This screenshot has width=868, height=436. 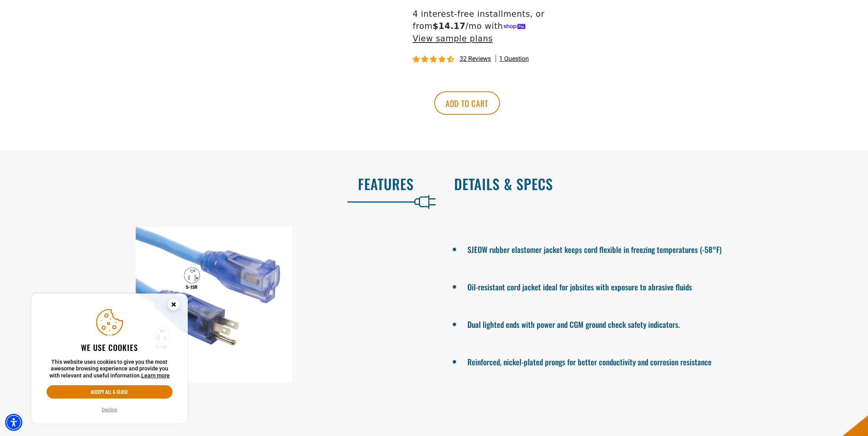 I want to click on span: 1 question, so click(x=514, y=59).